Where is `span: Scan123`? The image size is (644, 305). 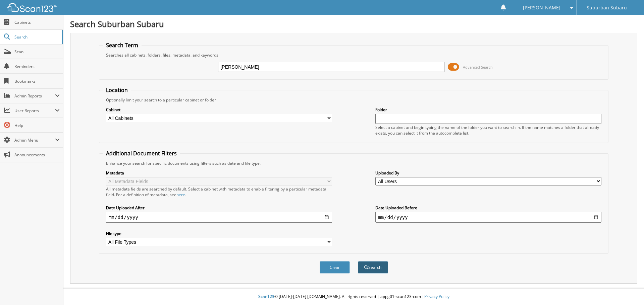
span: Scan123 is located at coordinates (266, 296).